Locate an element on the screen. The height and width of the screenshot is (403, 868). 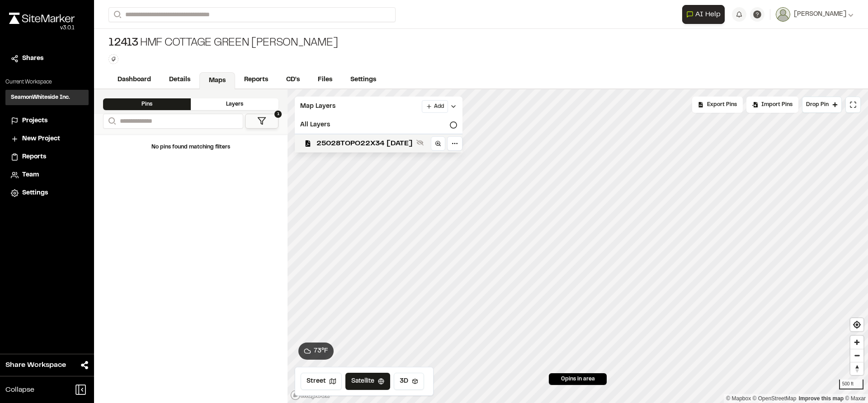
div: Open AI Assistant is located at coordinates (706, 15).